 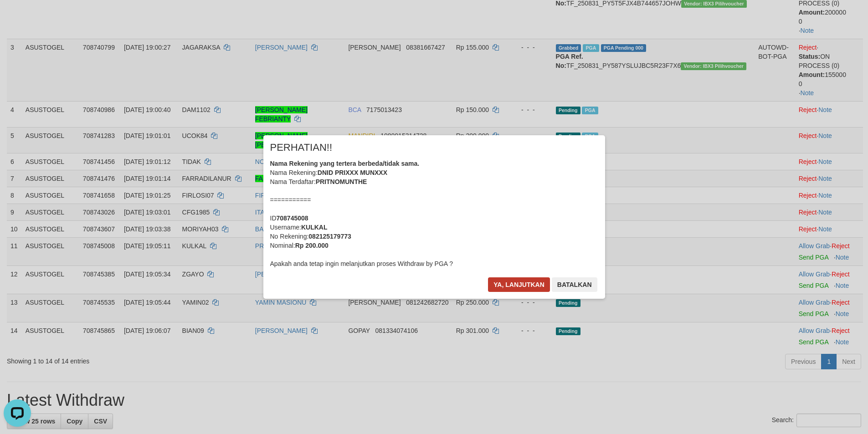 I want to click on button: Open LiveChat chat widget, so click(x=17, y=17).